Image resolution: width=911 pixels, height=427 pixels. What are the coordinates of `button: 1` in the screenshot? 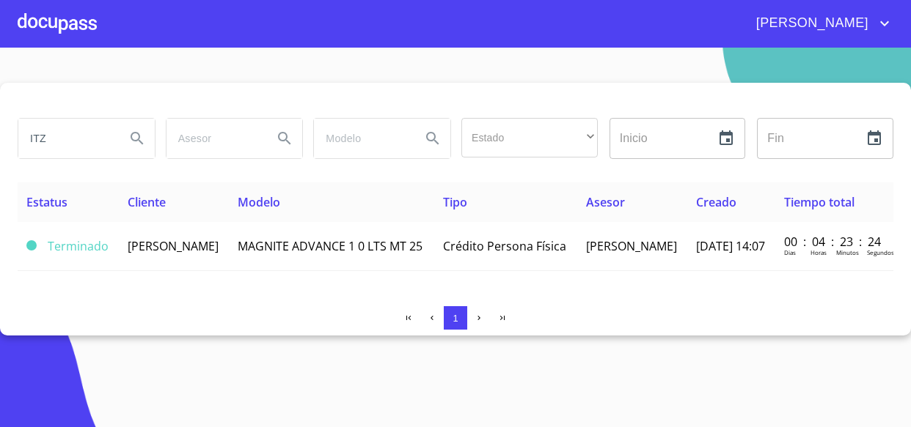 It's located at (455, 318).